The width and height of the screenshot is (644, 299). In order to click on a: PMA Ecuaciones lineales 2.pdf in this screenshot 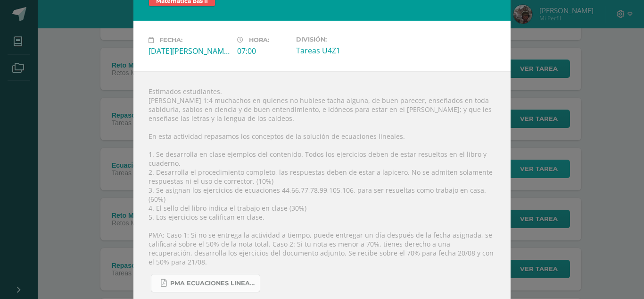, I will do `click(205, 283)`.